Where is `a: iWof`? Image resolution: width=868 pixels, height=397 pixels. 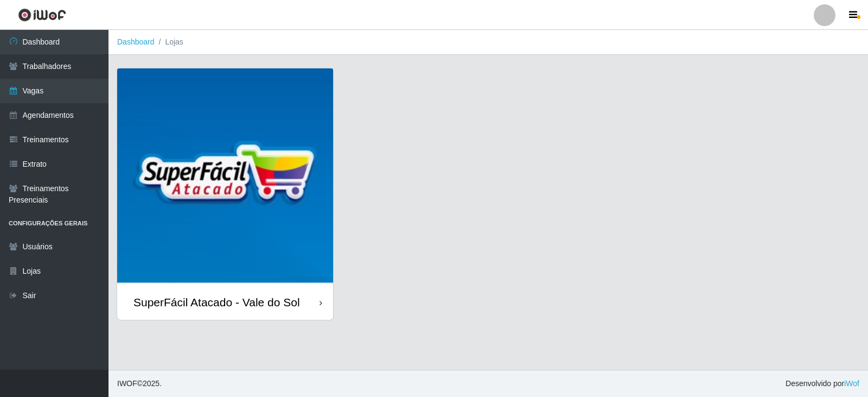 a: iWof is located at coordinates (852, 383).